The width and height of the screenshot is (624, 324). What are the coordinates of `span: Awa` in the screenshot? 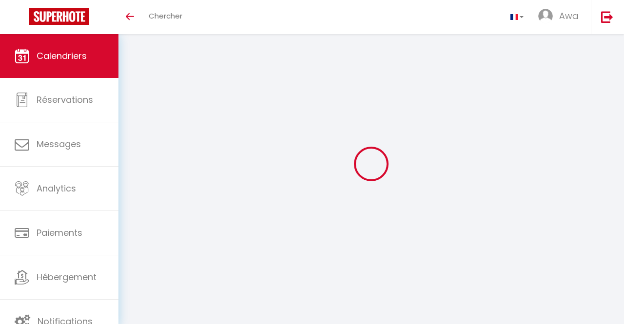 It's located at (569, 16).